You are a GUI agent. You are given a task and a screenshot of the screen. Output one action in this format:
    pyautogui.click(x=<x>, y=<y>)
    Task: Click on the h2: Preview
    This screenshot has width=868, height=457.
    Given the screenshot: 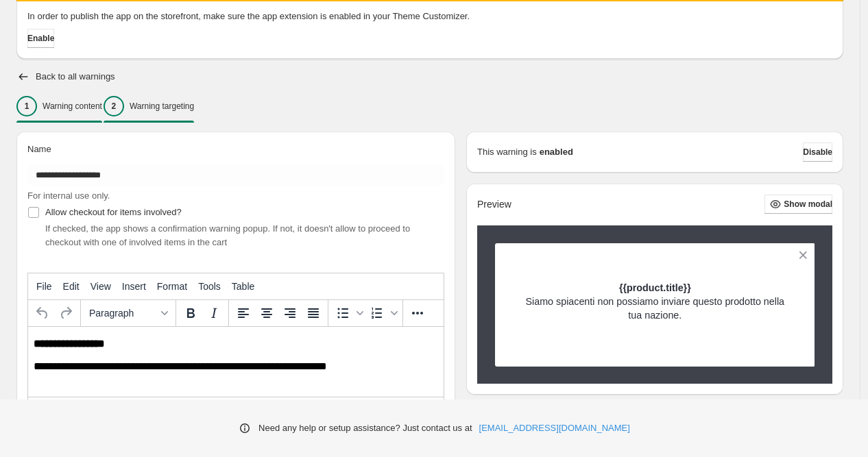 What is the action you would take?
    pyautogui.click(x=495, y=204)
    